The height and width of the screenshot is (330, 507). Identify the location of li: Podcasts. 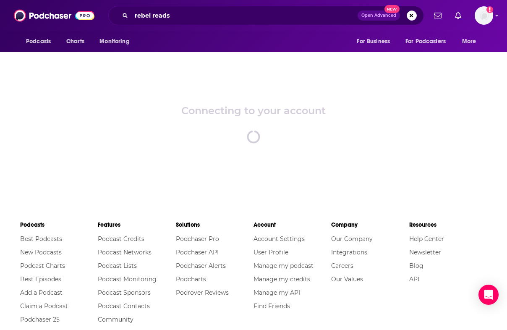
(59, 225).